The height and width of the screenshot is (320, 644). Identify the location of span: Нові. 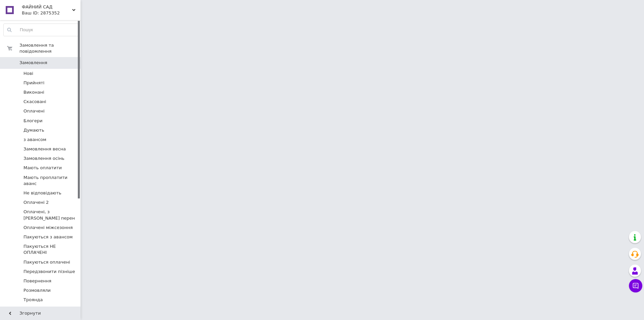
(28, 73).